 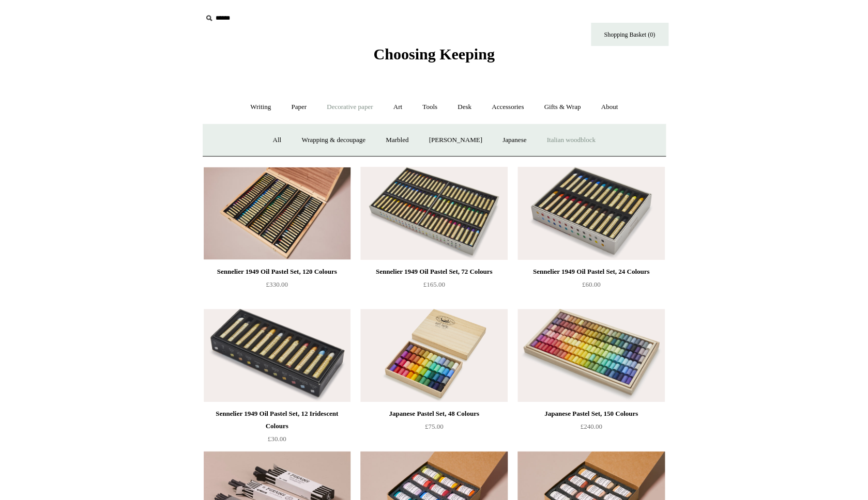 I want to click on a: All, so click(x=276, y=140).